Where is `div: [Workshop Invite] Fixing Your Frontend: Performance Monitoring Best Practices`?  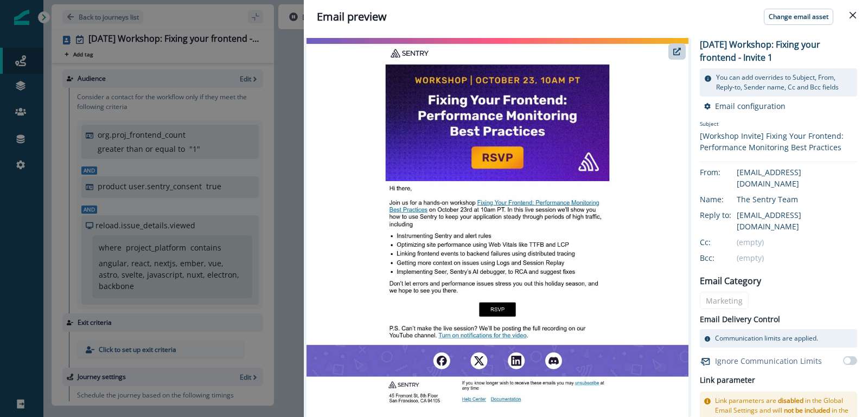
div: [Workshop Invite] Fixing Your Frontend: Performance Monitoring Best Practices is located at coordinates (778, 142).